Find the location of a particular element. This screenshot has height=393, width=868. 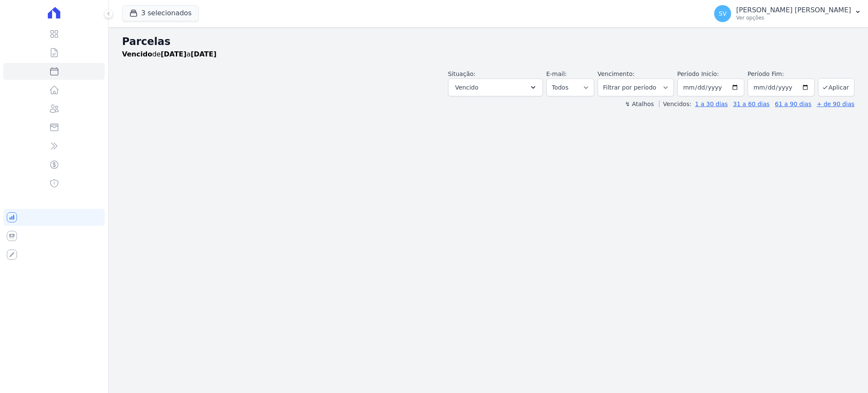

label: Situação: is located at coordinates (462, 74).